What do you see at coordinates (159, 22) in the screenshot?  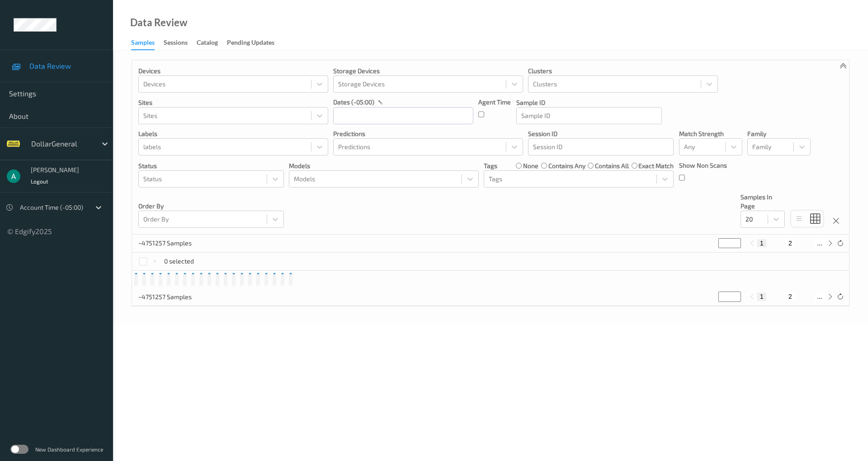 I see `div: Data Review` at bounding box center [159, 22].